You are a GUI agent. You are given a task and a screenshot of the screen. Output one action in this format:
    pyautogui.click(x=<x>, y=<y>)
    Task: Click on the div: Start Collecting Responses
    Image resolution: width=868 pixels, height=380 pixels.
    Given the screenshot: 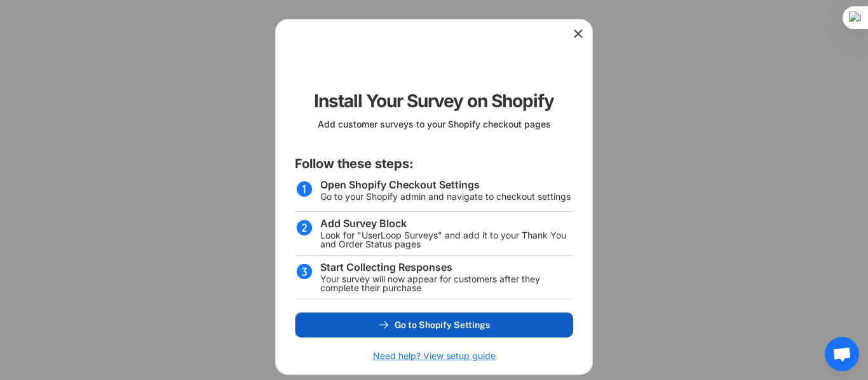 What is the action you would take?
    pyautogui.click(x=386, y=267)
    